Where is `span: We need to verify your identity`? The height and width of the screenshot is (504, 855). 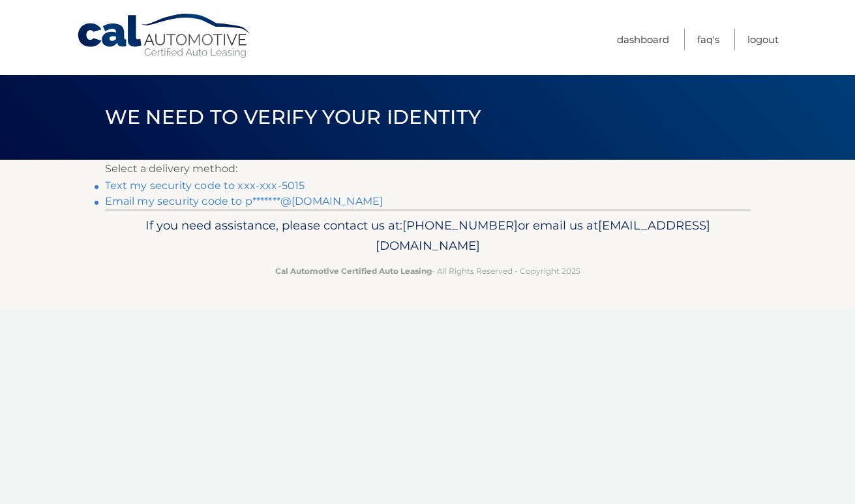
span: We need to verify your identity is located at coordinates (293, 117).